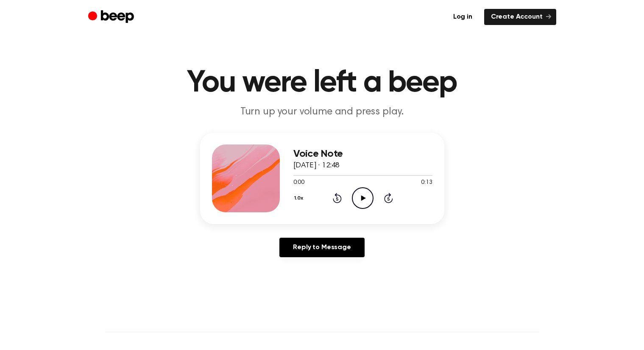 Image resolution: width=644 pixels, height=350 pixels. What do you see at coordinates (299, 183) in the screenshot?
I see `span: 0:00` at bounding box center [299, 183].